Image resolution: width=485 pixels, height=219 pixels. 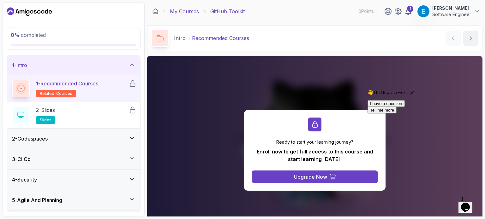 I want to click on button: 1-Intro, so click(x=74, y=65).